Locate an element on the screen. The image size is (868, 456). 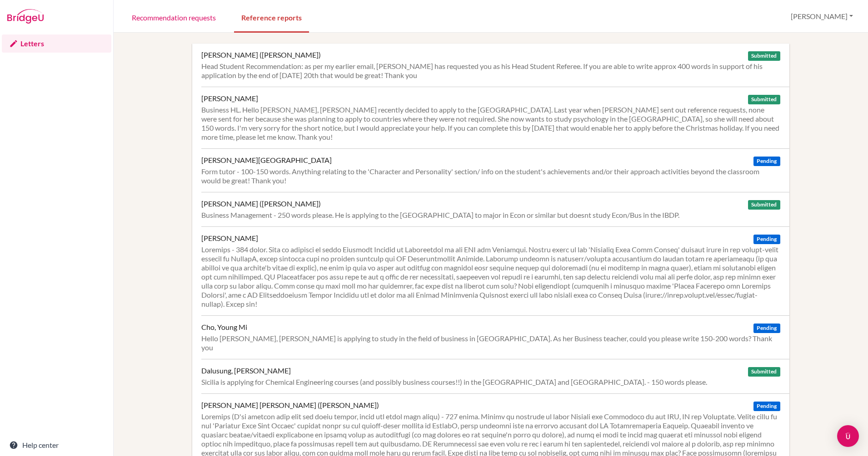
a: Recommendation requests is located at coordinates (173, 17).